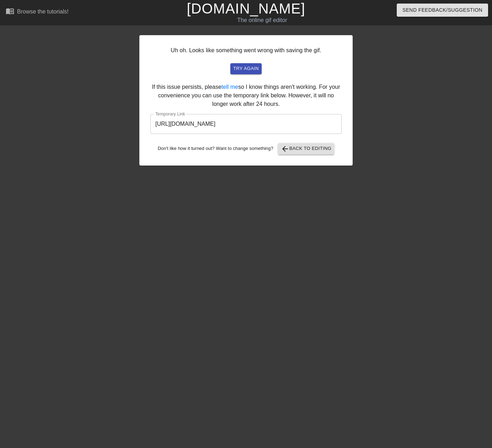  Describe the element at coordinates (246, 100) in the screenshot. I see `div: Uh oh. Looks like something went wrong with saving the gif. If this issue persists, please so I k...` at that location.